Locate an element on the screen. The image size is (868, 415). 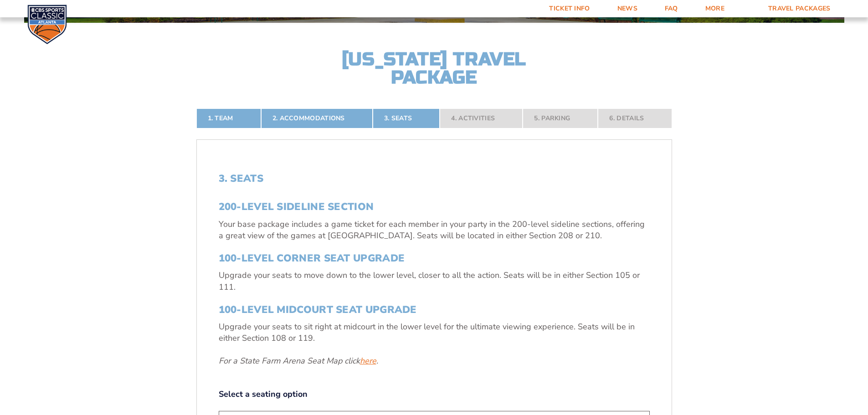
h3: 100-Level Corner Seat Upgrade is located at coordinates (434, 258).